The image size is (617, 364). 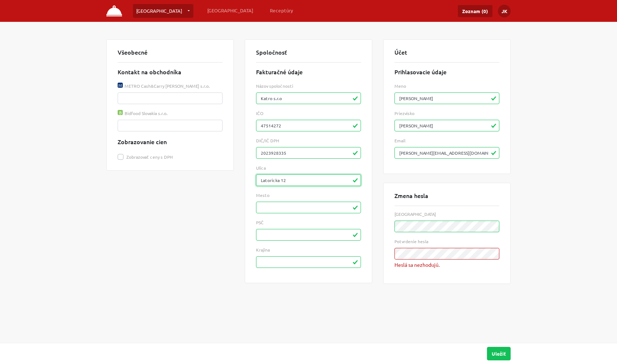 What do you see at coordinates (447, 141) in the screenshot?
I see `label: Email` at bounding box center [447, 141].